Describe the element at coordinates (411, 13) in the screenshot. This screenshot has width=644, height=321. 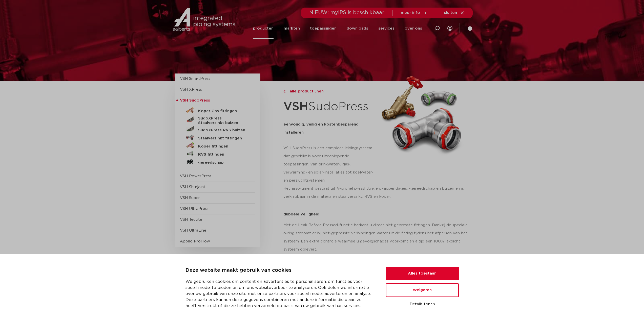
I see `span: meer info` at that location.